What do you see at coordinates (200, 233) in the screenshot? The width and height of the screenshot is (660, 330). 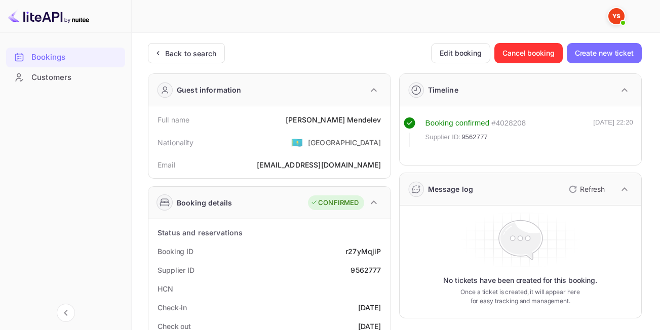 I see `div: Status and reservations` at bounding box center [200, 233].